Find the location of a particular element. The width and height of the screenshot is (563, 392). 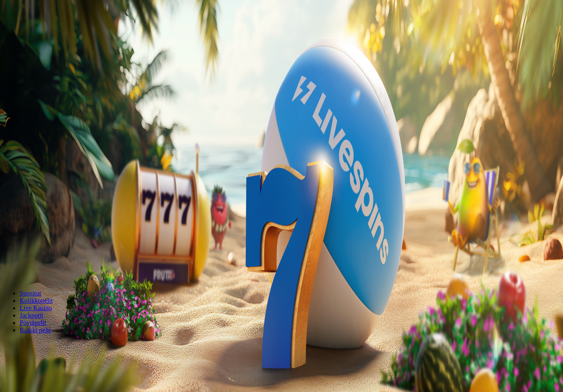

header: Lobby is located at coordinates (282, 312).